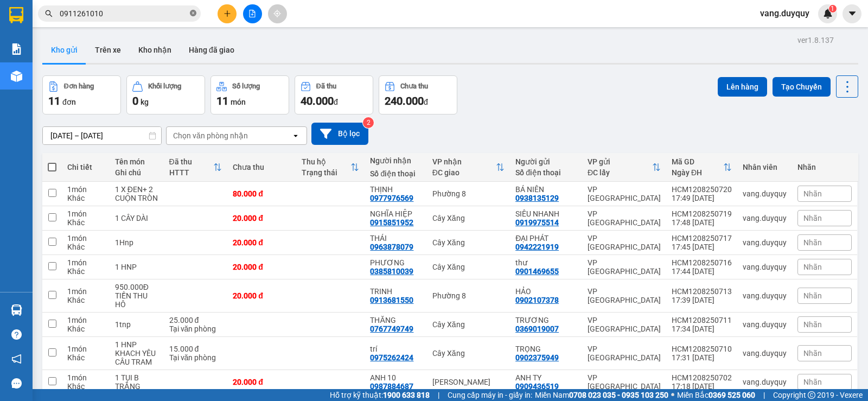 This screenshot has width=868, height=401. I want to click on span: question-circle, so click(16, 334).